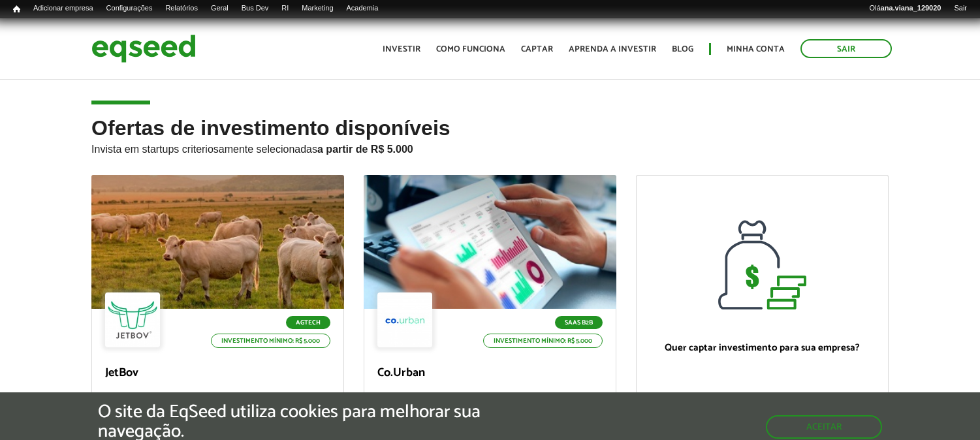 This screenshot has height=440, width=980. I want to click on a: Marketing, so click(317, 9).